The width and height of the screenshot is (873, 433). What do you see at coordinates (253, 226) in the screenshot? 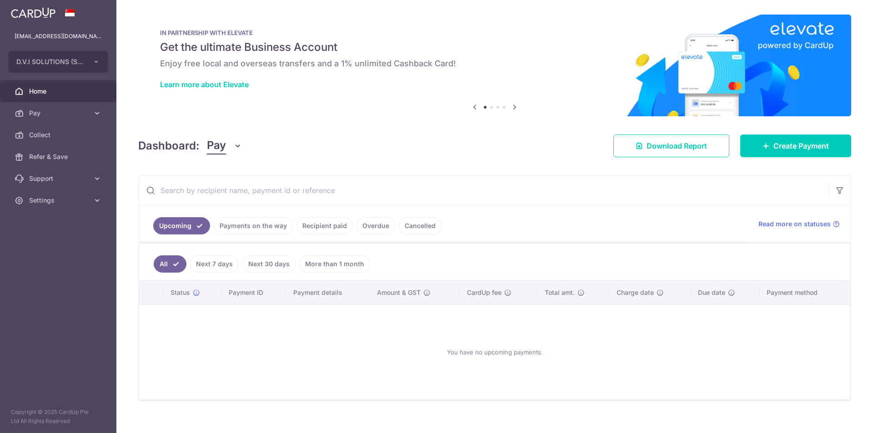
I see `a: Payments on the way` at bounding box center [253, 226].